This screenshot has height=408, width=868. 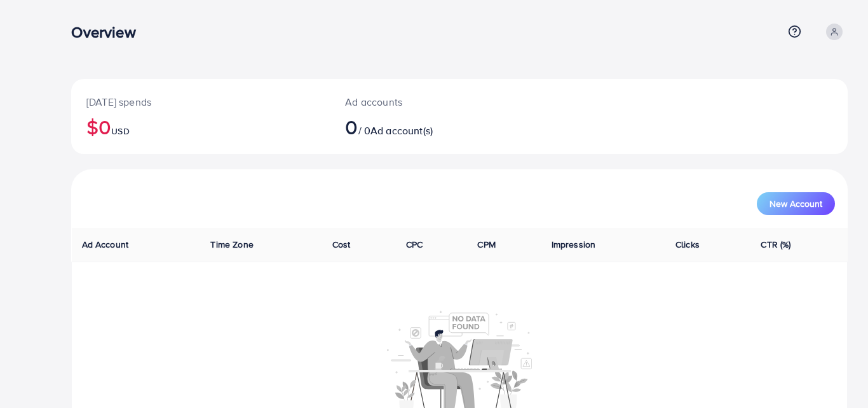 I want to click on span: CPM, so click(x=486, y=244).